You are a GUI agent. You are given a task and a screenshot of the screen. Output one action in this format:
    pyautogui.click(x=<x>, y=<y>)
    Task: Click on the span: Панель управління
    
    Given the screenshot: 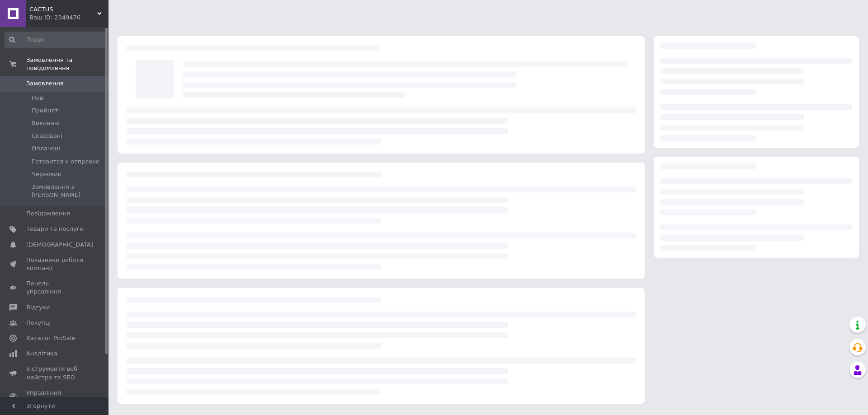 What is the action you would take?
    pyautogui.click(x=55, y=288)
    